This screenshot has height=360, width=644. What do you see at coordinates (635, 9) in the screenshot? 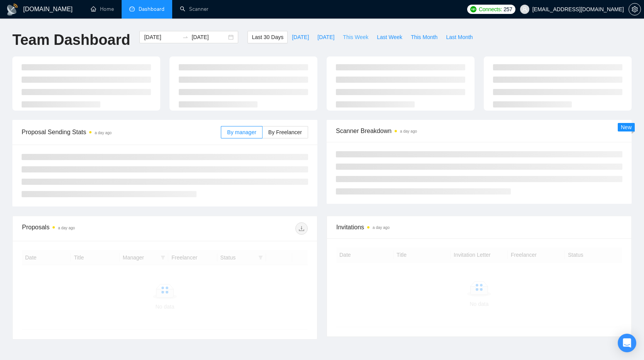
I see `button: setting` at bounding box center [635, 9].